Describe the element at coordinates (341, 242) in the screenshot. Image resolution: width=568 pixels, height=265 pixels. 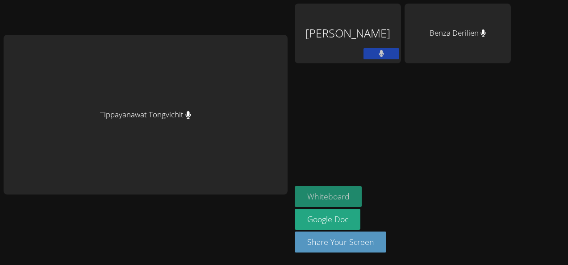
I see `button: Share Your Screen` at that location.